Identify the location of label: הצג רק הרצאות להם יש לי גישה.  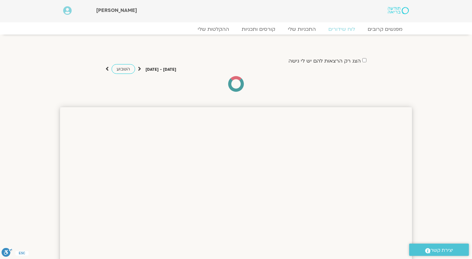
(325, 61).